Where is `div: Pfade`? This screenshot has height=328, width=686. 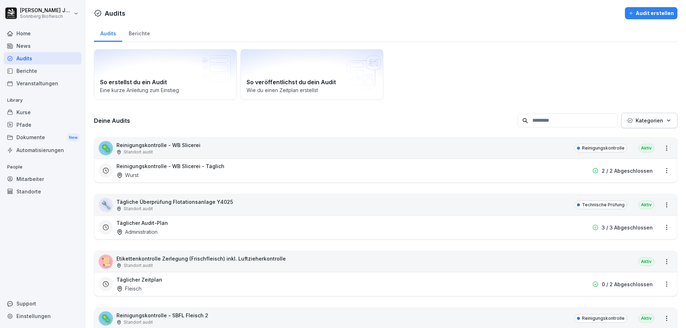
div: Pfade is located at coordinates (43, 125).